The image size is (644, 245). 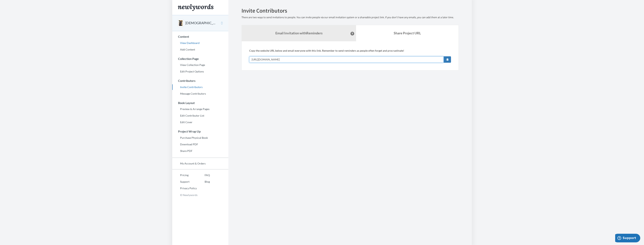 What do you see at coordinates (196, 8) in the screenshot?
I see `img: Newlywords logo` at bounding box center [196, 8].